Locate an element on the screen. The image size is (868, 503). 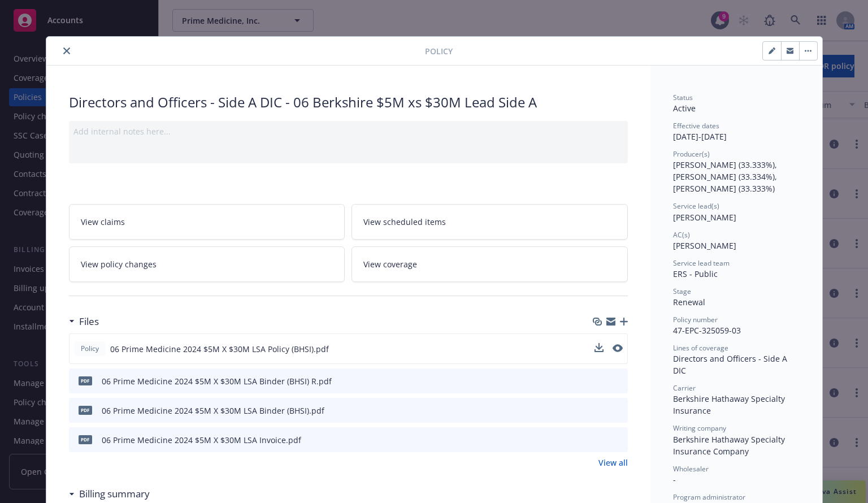
div: Billing summary is located at coordinates (109, 494).